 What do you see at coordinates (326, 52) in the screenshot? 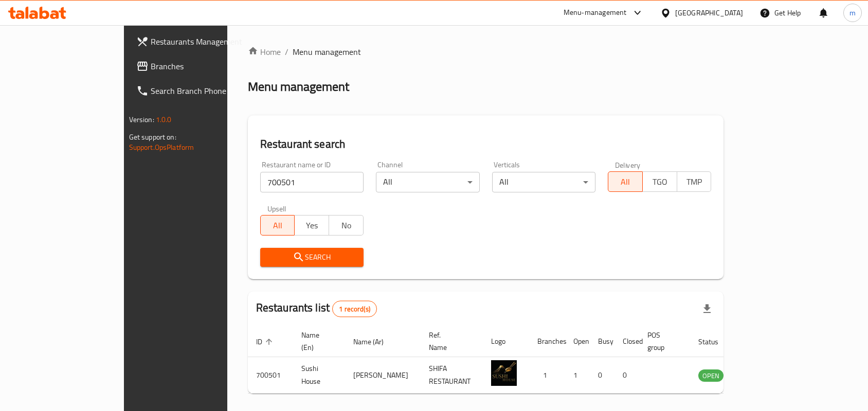
I see `span: Menu management` at bounding box center [326, 52].